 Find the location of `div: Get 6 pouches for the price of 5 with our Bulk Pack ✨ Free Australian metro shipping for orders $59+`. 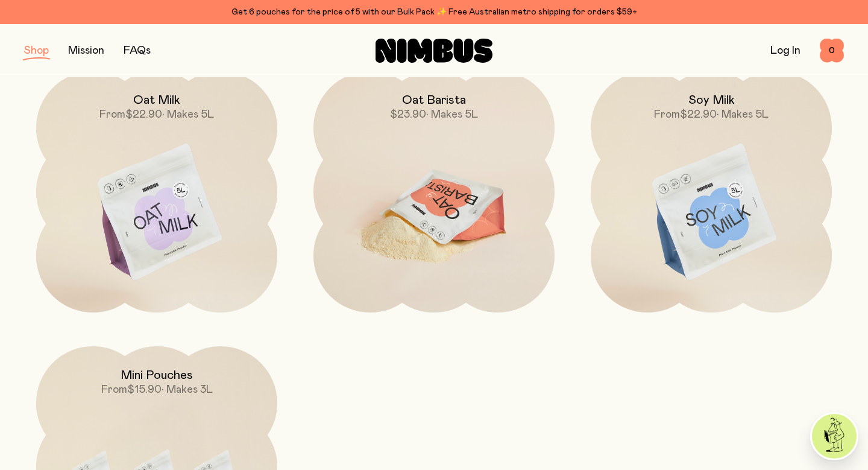

div: Get 6 pouches for the price of 5 with our Bulk Pack ✨ Free Australian metro shipping for orders $59+ is located at coordinates (434, 12).